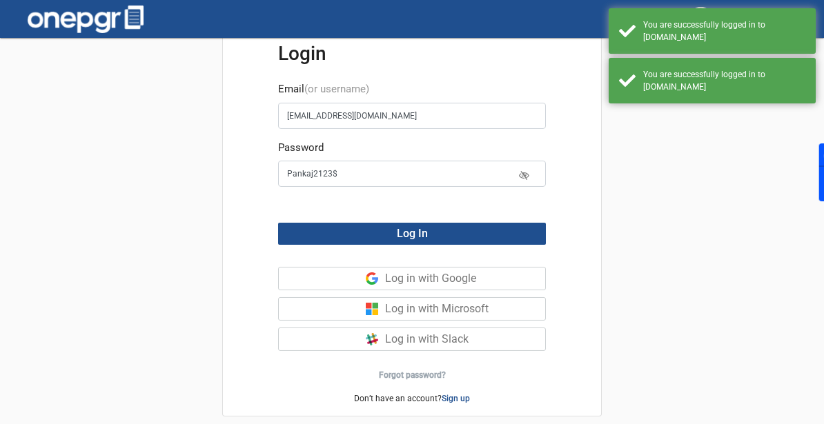 The width and height of the screenshot is (824, 424). Describe the element at coordinates (412, 174) in the screenshot. I see `input: e.g., ••••••••••••` at that location.